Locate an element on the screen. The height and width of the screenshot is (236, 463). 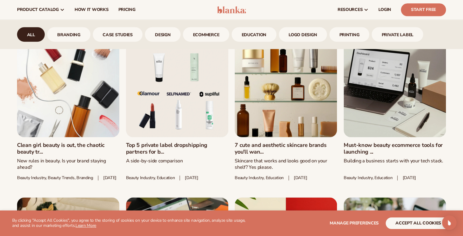
span: LOGIN is located at coordinates (385, 10).